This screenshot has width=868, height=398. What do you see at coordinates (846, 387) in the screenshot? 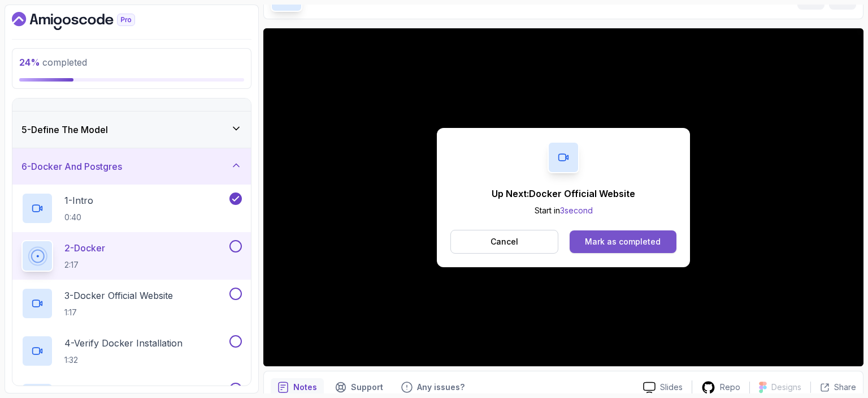
I see `p: Share` at bounding box center [846, 387].